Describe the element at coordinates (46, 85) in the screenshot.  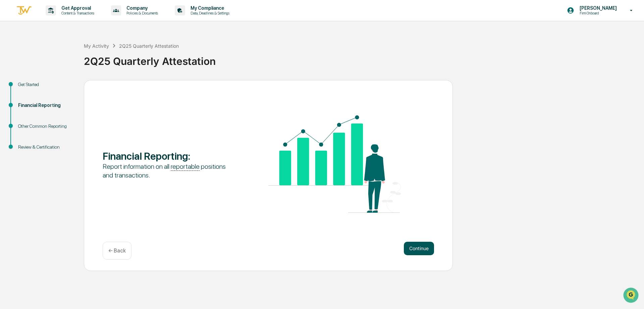
I see `div: Get Started` at that location.